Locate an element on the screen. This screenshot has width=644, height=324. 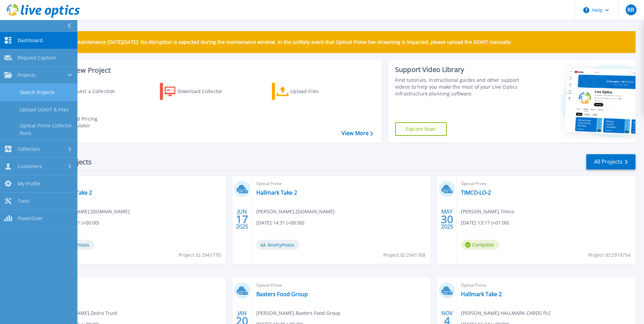
span: 17 is located at coordinates (242, 219).